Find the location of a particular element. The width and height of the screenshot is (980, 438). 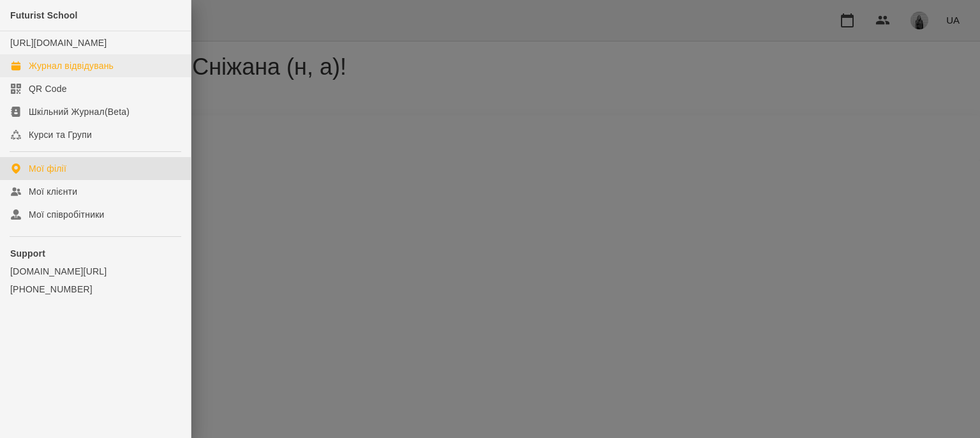

div: Шкільний Журнал(Beta) is located at coordinates (79, 112).